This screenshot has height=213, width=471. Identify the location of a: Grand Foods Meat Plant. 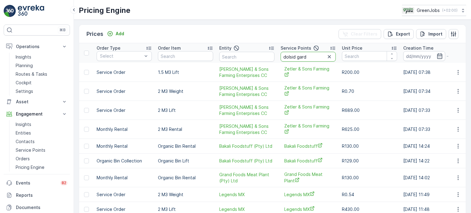
(308, 178).